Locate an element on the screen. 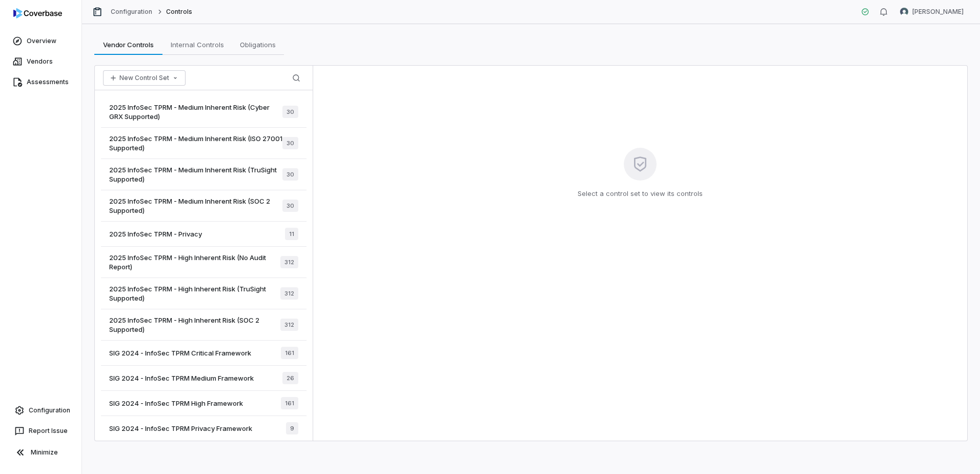 Image resolution: width=980 pixels, height=474 pixels. a: Assessments is located at coordinates (41, 82).